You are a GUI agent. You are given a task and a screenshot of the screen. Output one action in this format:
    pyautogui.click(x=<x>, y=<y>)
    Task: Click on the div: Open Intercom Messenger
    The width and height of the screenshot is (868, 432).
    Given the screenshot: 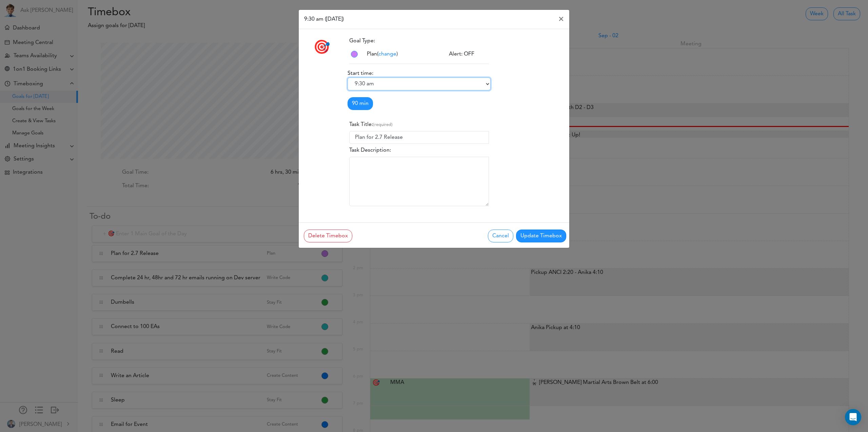 What is the action you would take?
    pyautogui.click(x=853, y=417)
    